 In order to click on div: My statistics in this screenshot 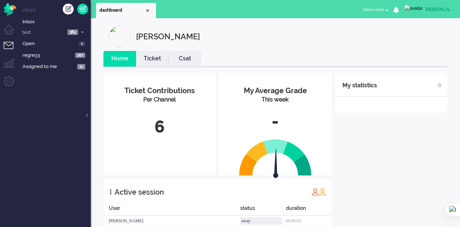, I will do `click(360, 85)`.